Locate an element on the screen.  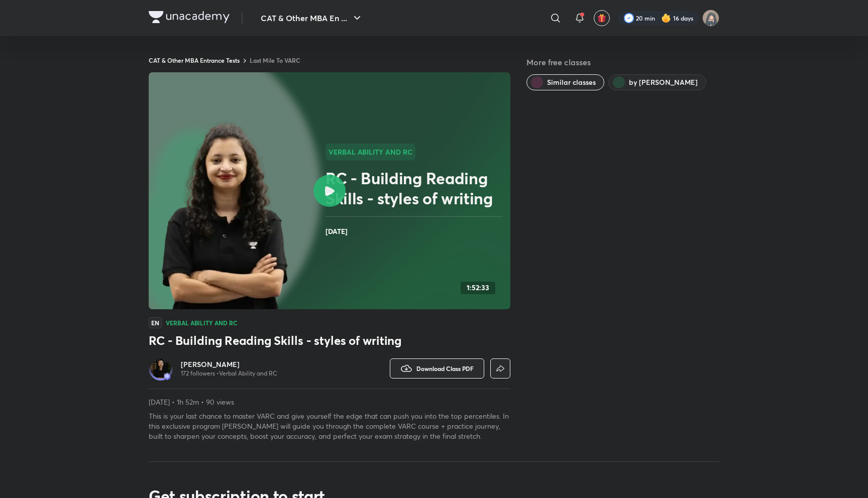
img: Avatar is located at coordinates (161, 369).